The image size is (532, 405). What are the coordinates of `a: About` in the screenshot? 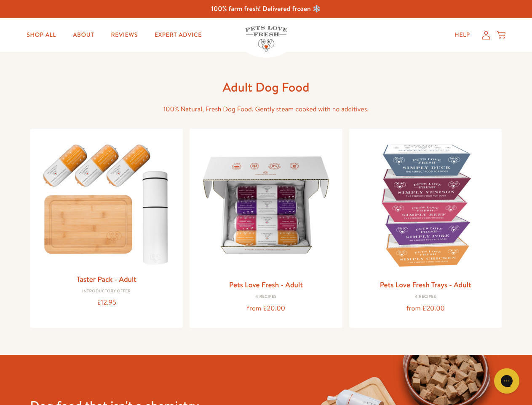 It's located at (83, 35).